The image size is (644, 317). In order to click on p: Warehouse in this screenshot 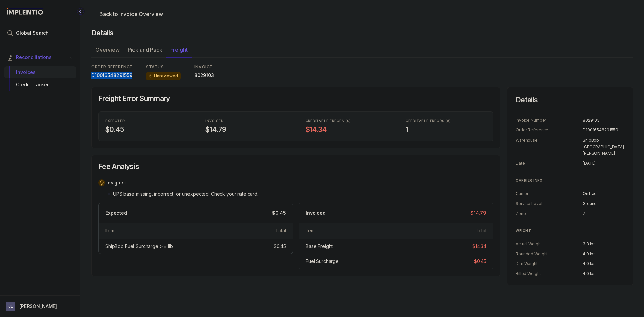, I will do `click(549, 146)`.